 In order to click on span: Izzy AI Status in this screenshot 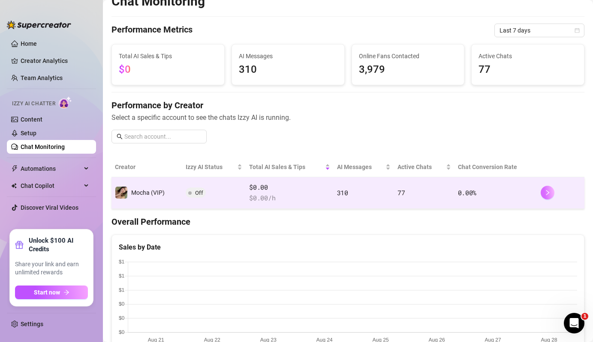, I will do `click(210, 167)`.